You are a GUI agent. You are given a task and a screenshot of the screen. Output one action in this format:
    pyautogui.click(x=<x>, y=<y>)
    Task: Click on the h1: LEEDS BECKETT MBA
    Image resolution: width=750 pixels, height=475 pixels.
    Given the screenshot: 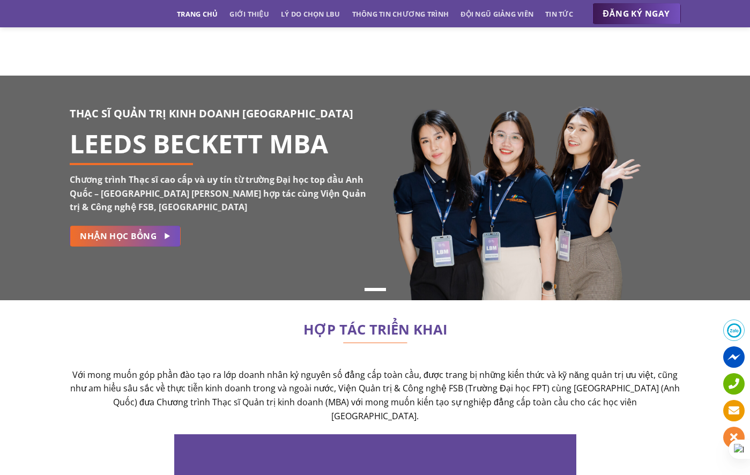 What is the action you would take?
    pyautogui.click(x=218, y=144)
    